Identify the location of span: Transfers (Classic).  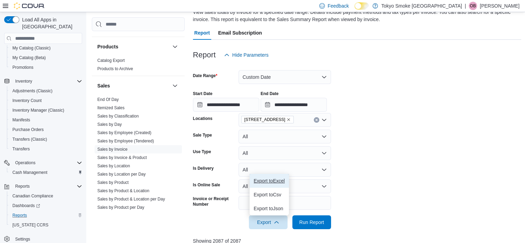
(30, 139).